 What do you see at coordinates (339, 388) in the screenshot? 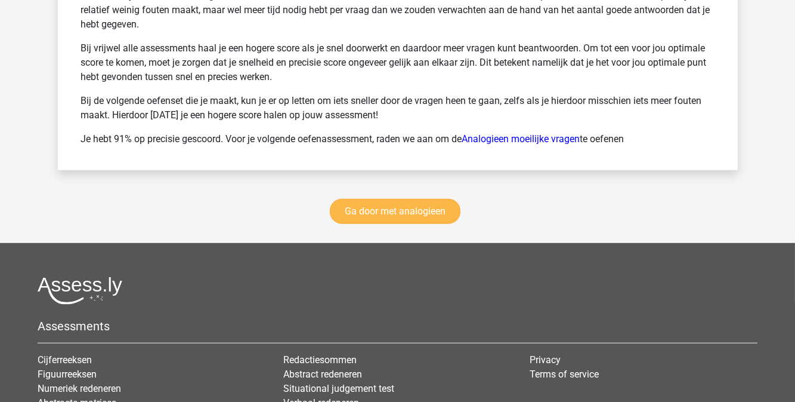
I see `a: Situational judgement test` at bounding box center [339, 388].